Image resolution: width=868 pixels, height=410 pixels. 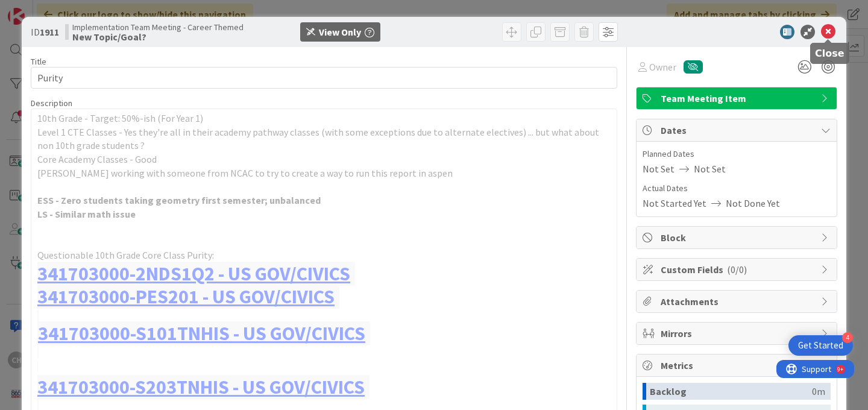 I want to click on div: 4, so click(x=847, y=338).